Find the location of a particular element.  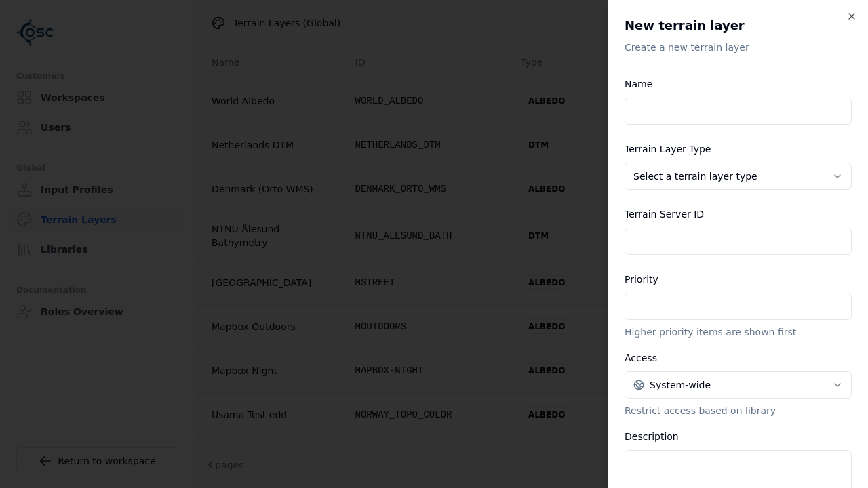

label: Access is located at coordinates (640, 358).